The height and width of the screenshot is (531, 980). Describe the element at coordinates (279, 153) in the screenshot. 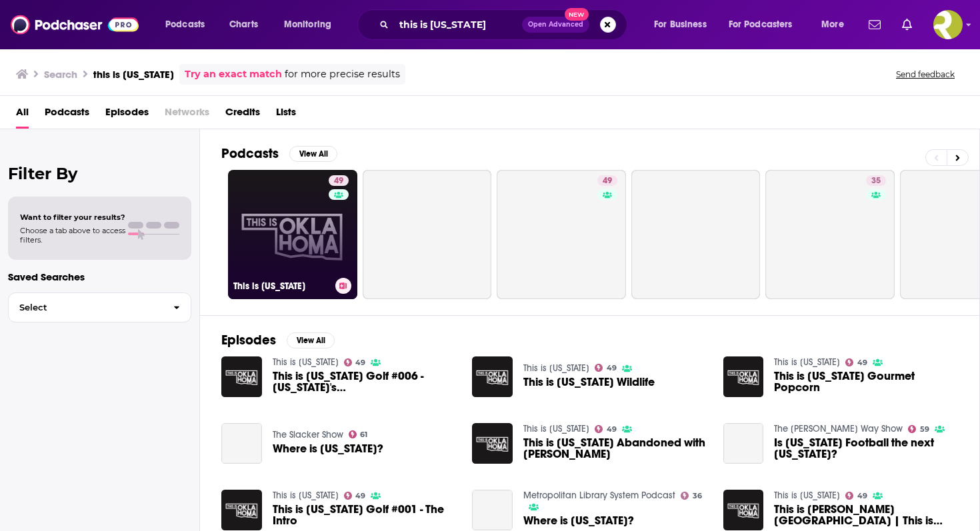

I see `a: PodcastsView All` at that location.